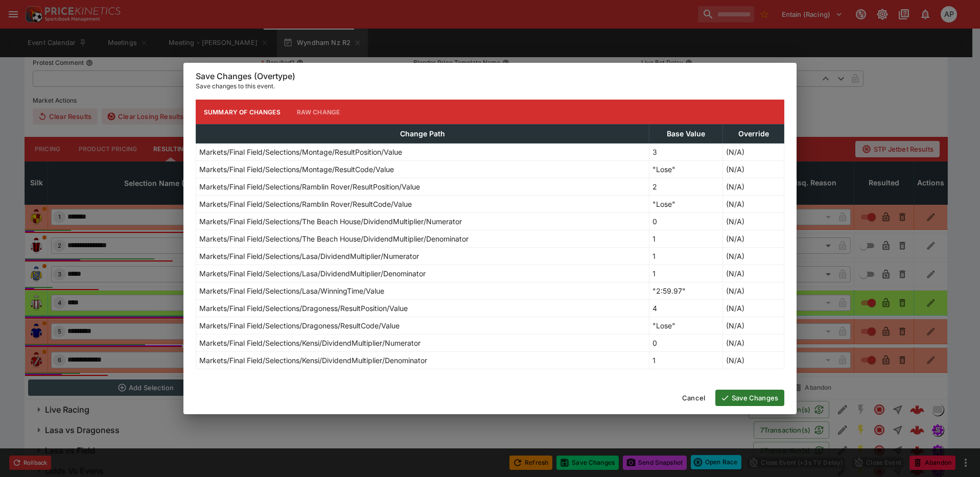 This screenshot has height=477, width=980. Describe the element at coordinates (291, 290) in the screenshot. I see `p: Markets/Final Field/Selections/Lasa/WinningTime/Value` at that location.